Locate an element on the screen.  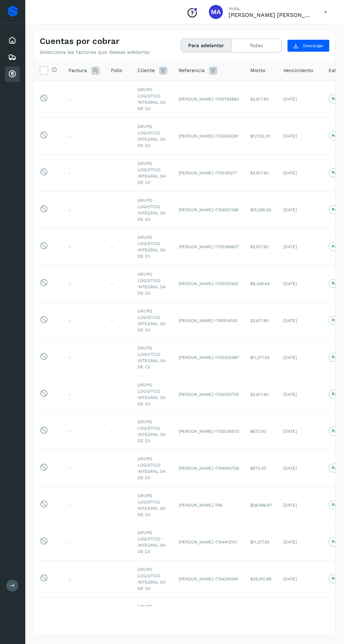
p: Hola, is located at coordinates (271, 8).